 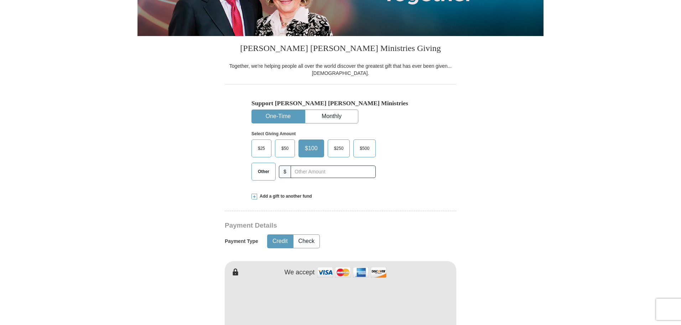 I want to click on span: $250, so click(x=339, y=148).